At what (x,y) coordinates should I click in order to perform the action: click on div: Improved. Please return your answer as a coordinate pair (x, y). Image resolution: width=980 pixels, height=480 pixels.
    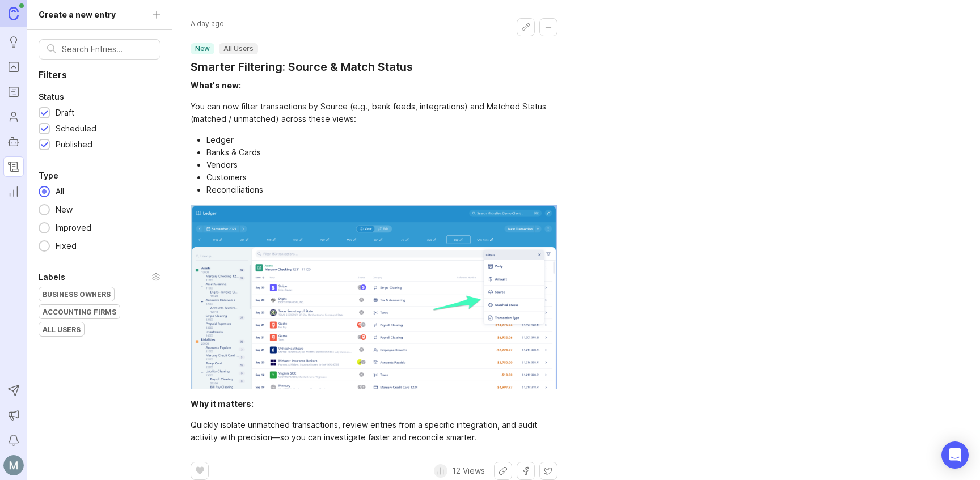
    Looking at the image, I should click on (73, 228).